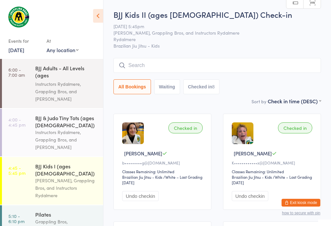  Describe the element at coordinates (259, 101) in the screenshot. I see `label: Sort by` at that location.